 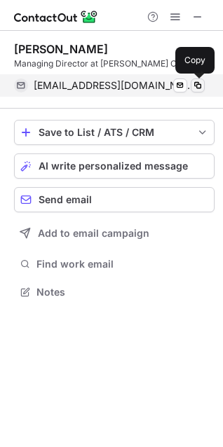 What do you see at coordinates (56, 17) in the screenshot?
I see `img: ContactOut v5.3.10` at bounding box center [56, 17].